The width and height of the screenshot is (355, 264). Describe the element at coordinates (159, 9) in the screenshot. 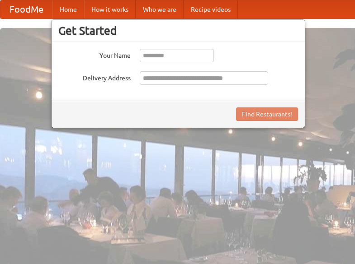

I see `a: Who we are` at that location.